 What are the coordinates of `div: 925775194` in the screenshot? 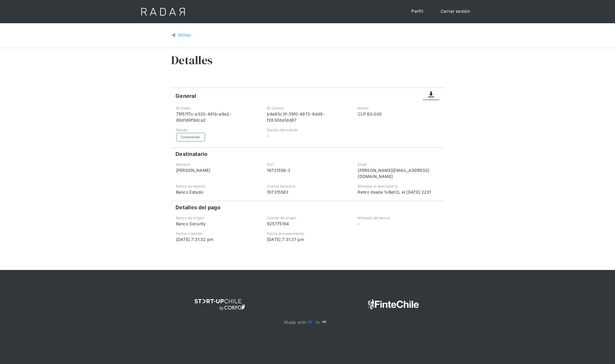 It's located at (308, 224).